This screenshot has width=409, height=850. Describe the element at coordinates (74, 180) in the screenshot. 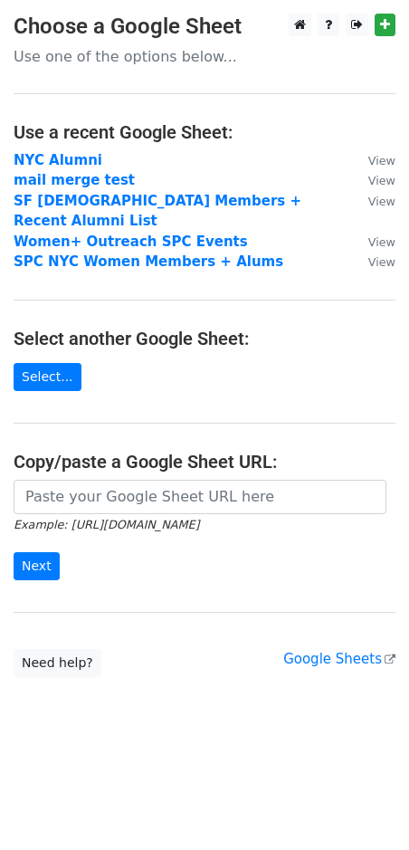

I see `strong: mail merge test` at that location.